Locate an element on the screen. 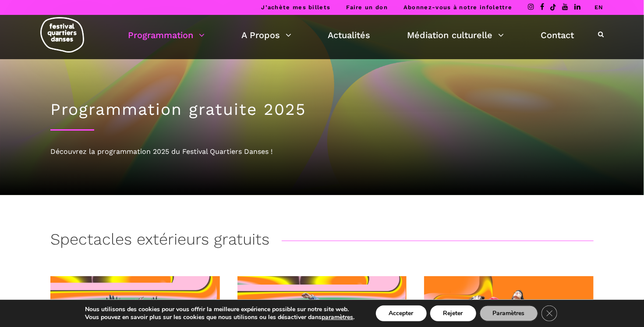 This screenshot has width=644, height=327. button: Rejeter is located at coordinates (453, 313).